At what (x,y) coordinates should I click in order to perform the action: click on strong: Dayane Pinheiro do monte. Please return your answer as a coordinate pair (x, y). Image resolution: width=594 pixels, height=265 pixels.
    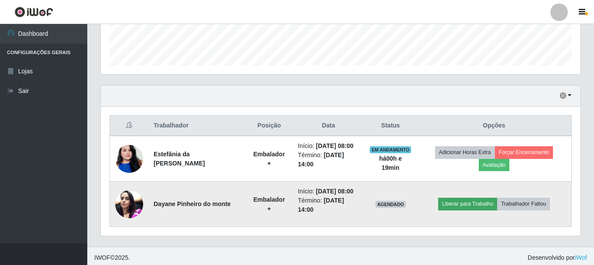
    Looking at the image, I should click on (192, 204).